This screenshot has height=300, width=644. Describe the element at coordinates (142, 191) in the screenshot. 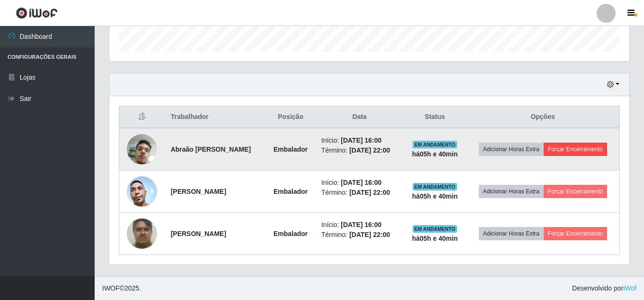

I see `img: 1744826820046.jpeg` at that location.